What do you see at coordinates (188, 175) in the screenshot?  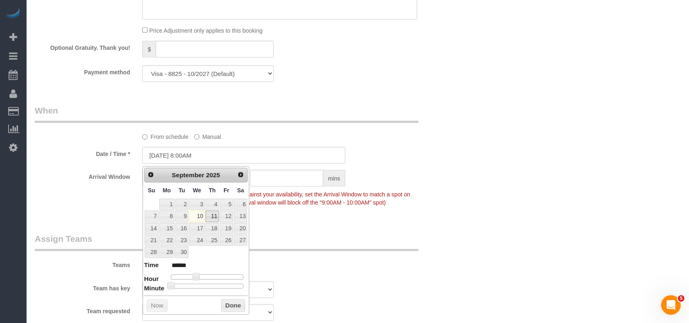 I see `span: September` at bounding box center [188, 175].